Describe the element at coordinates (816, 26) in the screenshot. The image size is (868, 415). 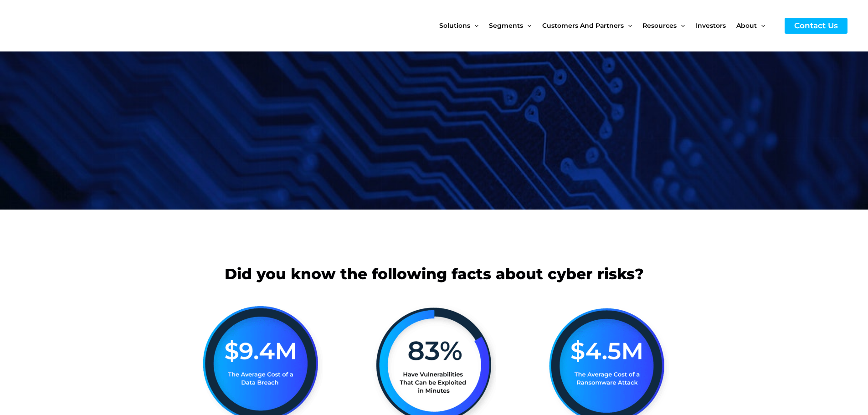
I see `a: Contact Us` at that location.